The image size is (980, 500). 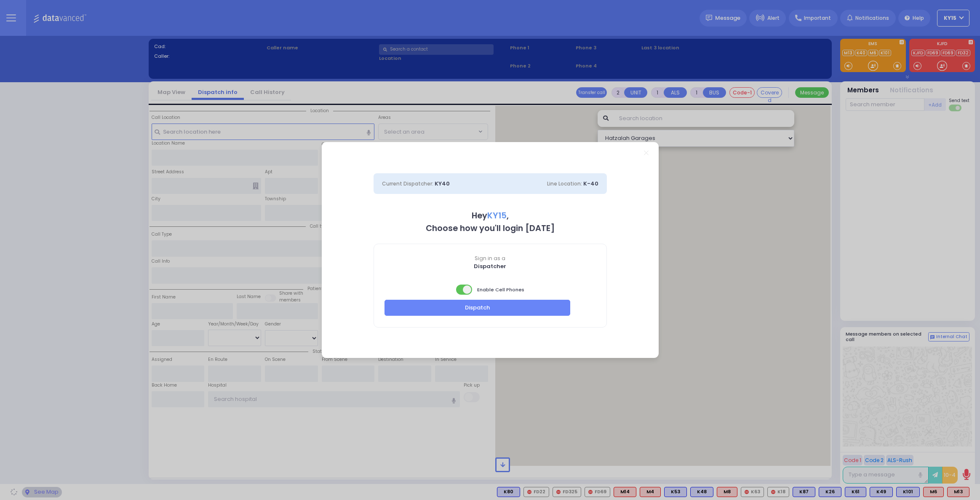 I want to click on span: Sign in as a, so click(x=490, y=258).